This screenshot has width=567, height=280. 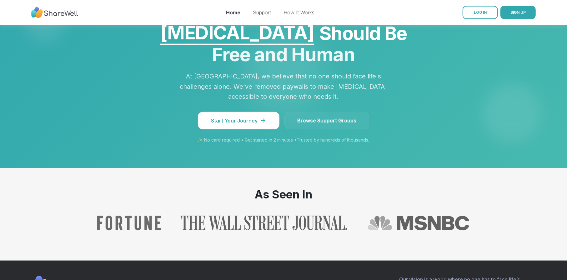 What do you see at coordinates (55, 13) in the screenshot?
I see `img: ShareWell Nav Logo` at bounding box center [55, 13].